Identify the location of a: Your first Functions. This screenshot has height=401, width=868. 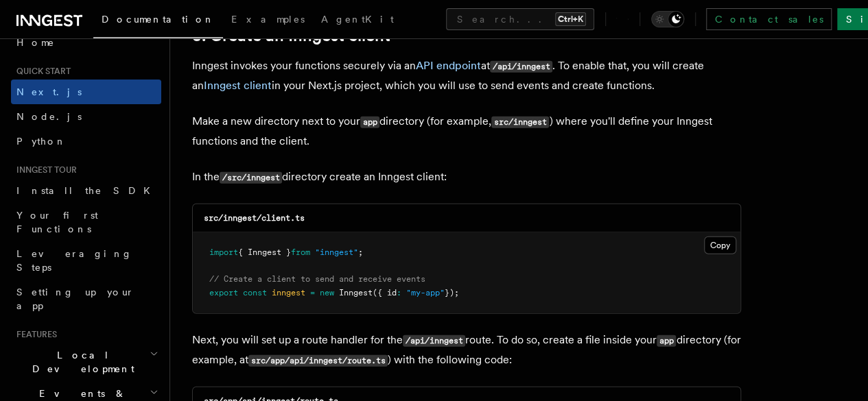
(86, 222).